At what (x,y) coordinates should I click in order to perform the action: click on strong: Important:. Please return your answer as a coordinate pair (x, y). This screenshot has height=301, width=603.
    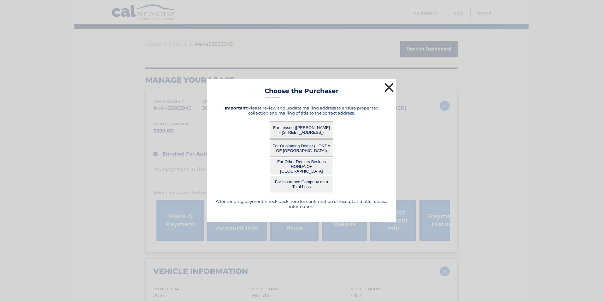
    Looking at the image, I should click on (237, 108).